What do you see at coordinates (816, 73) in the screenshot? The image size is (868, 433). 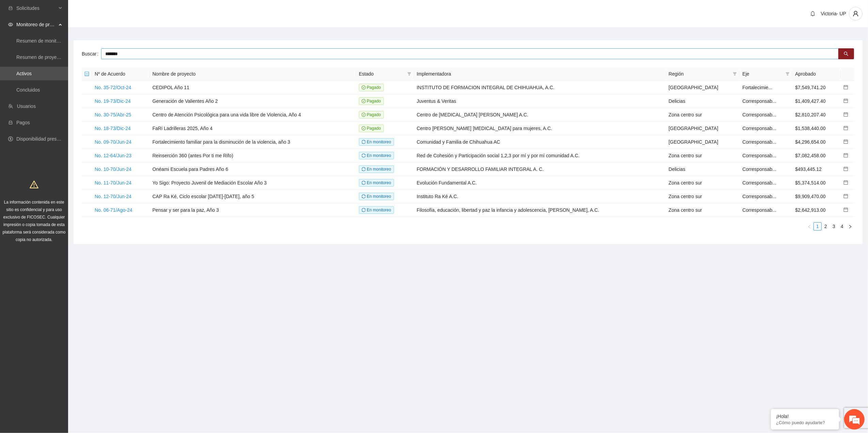 I see `th: Aprobado` at bounding box center [816, 73].